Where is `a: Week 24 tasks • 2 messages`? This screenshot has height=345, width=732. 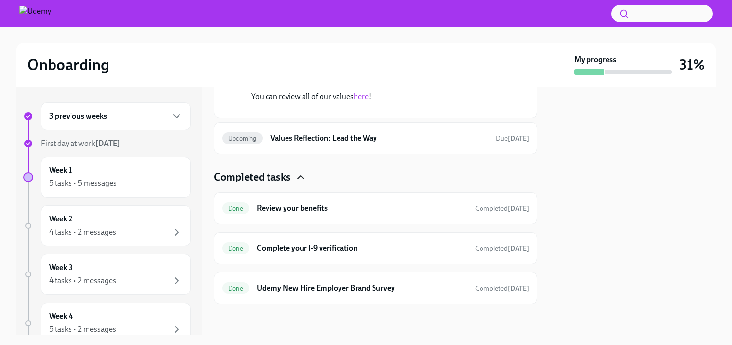 a: Week 24 tasks • 2 messages is located at coordinates (107, 226).